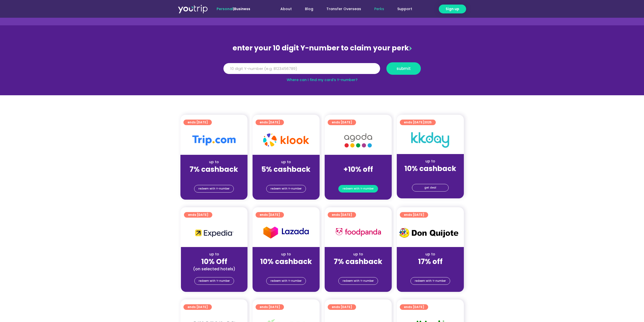  I want to click on input: 10 digit Y-number (e.g. 8123456789), so click(302, 68).